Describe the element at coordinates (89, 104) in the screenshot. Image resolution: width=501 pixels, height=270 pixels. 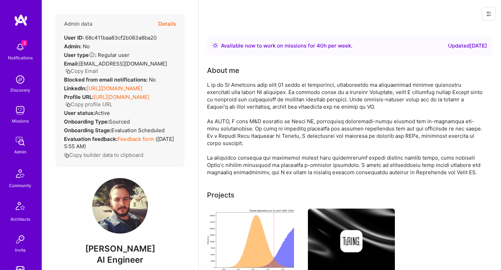
I see `button: Copy profile URL` at that location.